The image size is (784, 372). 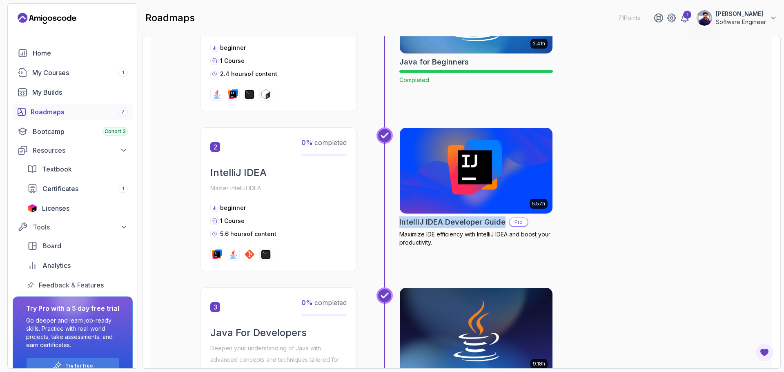 I want to click on span: Certificates, so click(x=60, y=189).